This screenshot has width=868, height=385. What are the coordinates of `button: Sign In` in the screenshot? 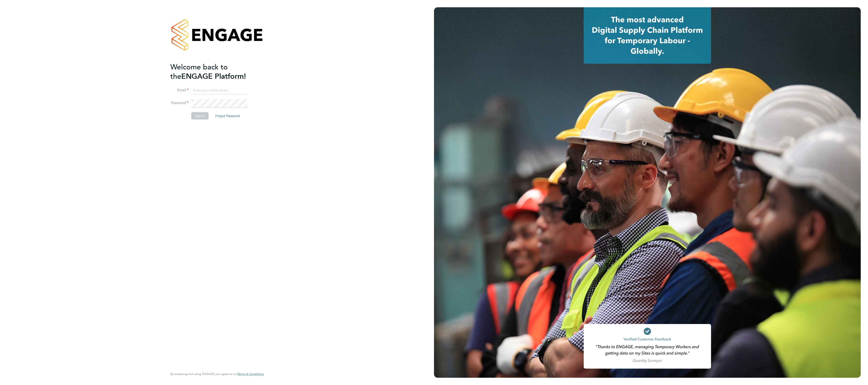 It's located at (200, 116).